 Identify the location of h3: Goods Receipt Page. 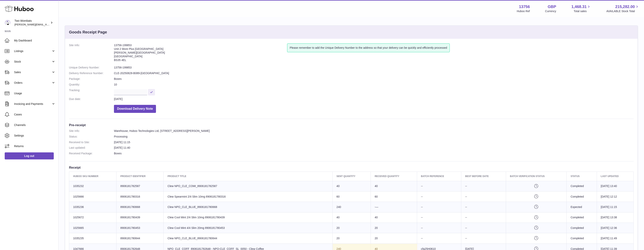
(88, 32).